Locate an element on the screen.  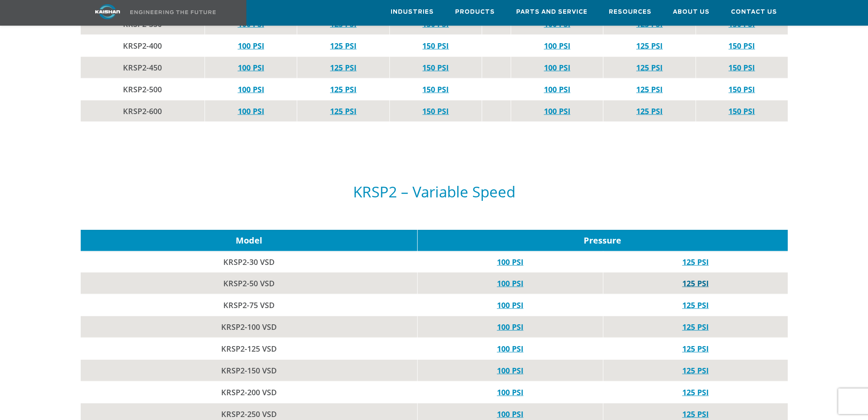
a: Resources is located at coordinates (630, 12).